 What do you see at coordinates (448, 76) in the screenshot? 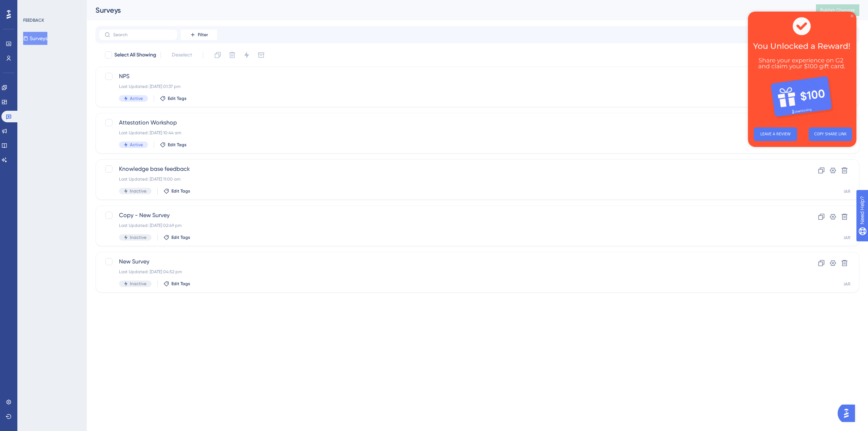
I see `span: NPS` at bounding box center [448, 76].